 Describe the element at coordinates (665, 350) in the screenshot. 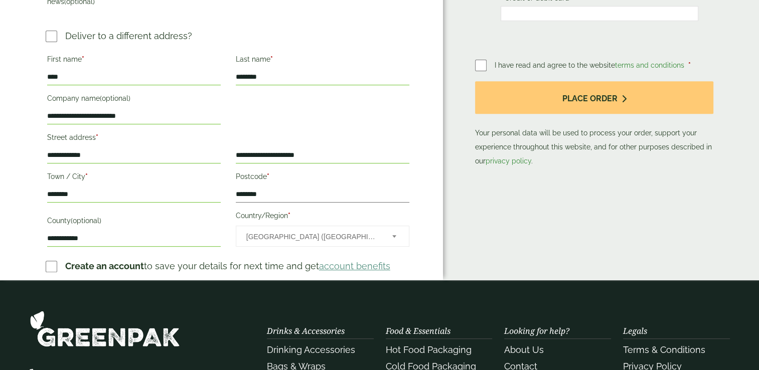

I see `a: Terms & Conditions` at that location.